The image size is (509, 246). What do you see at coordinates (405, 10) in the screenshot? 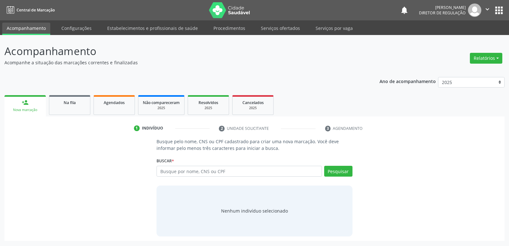
I see `button: notifications` at bounding box center [405, 10].